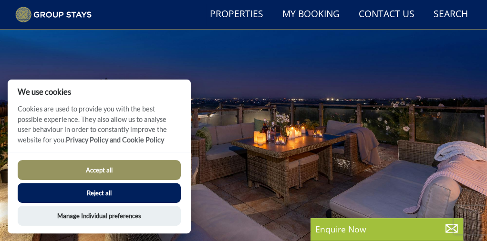 This screenshot has height=241, width=487. What do you see at coordinates (53, 15) in the screenshot?
I see `img: Group Stays` at bounding box center [53, 15].